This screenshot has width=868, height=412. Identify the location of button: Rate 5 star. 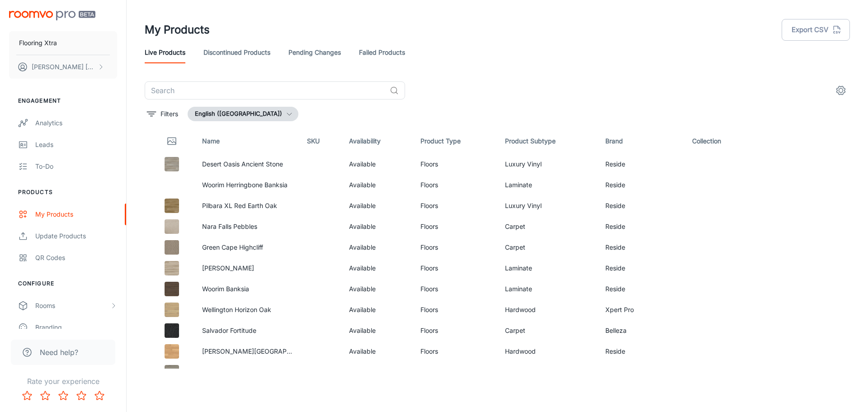
(100, 396).